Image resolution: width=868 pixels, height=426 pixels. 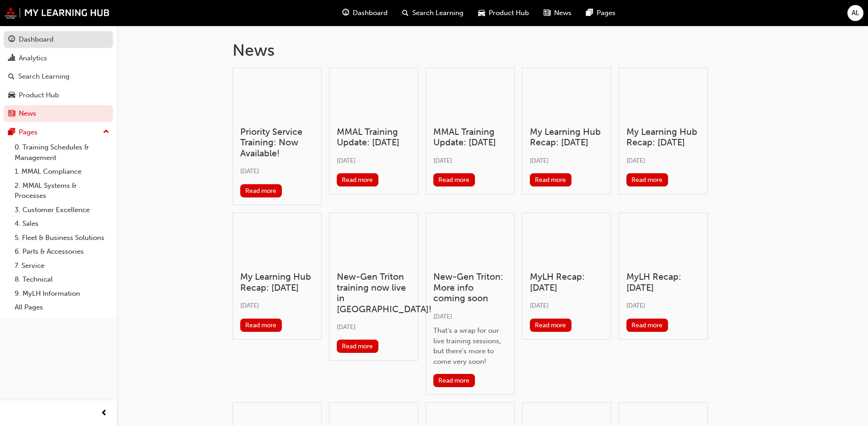 I want to click on h1: News, so click(x=492, y=50).